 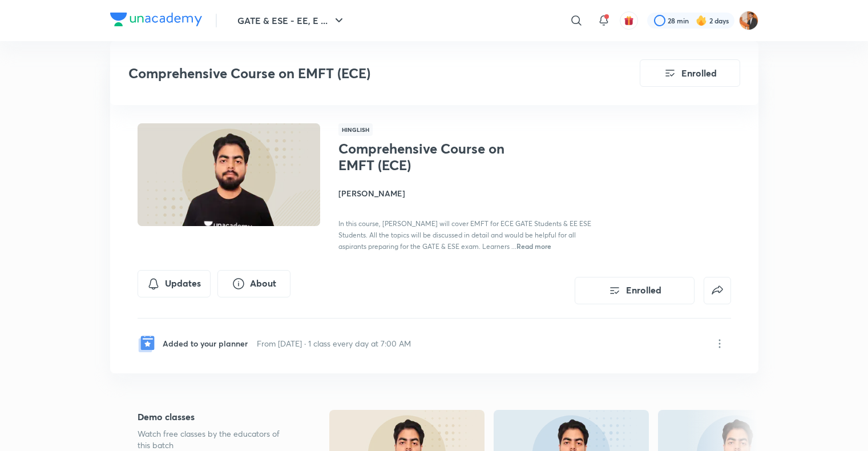 I want to click on button: GATE & ESE - EE, E ..., so click(x=292, y=21).